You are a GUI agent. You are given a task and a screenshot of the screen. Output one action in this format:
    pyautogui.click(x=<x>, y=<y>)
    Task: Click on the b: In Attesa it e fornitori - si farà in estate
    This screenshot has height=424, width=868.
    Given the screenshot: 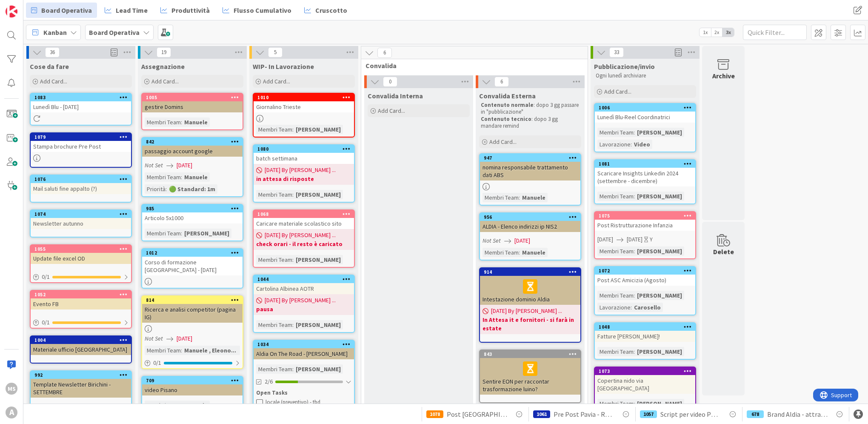 What is the action you would take?
    pyautogui.click(x=531, y=324)
    